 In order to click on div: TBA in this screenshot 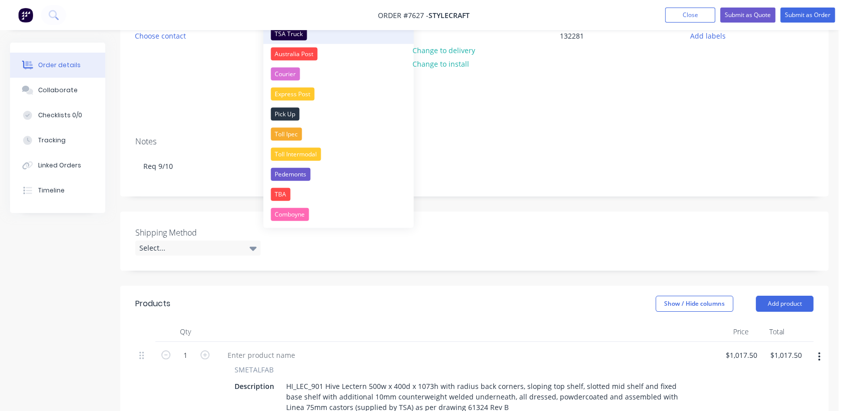, I will do `click(280, 194)`.